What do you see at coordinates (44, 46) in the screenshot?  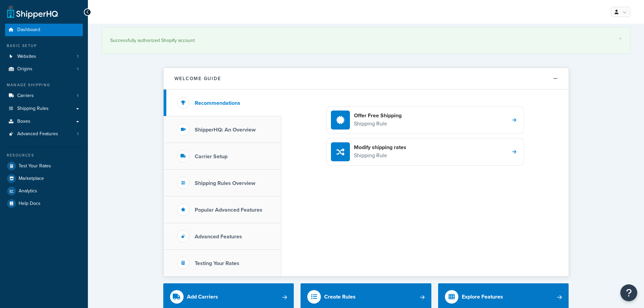 I see `div: Basic Setup` at bounding box center [44, 46].